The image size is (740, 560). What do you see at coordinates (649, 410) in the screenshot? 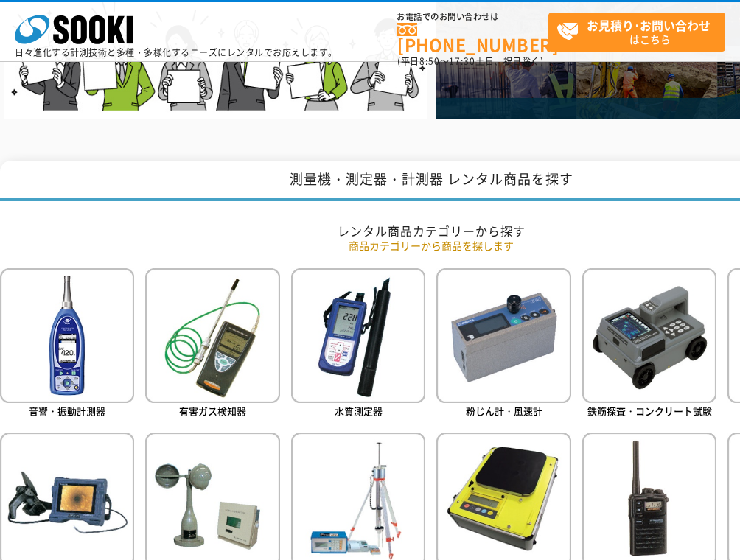
I see `span: 鉄筋探査・コンクリート試験` at bounding box center [649, 410].